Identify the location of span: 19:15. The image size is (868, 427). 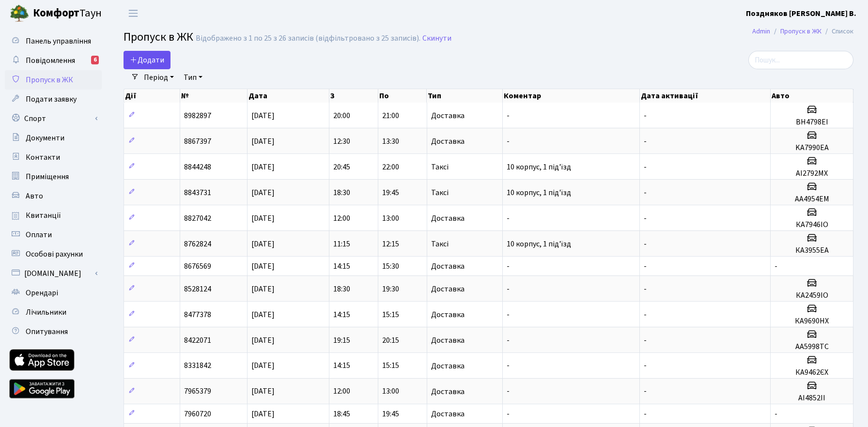
(341, 340).